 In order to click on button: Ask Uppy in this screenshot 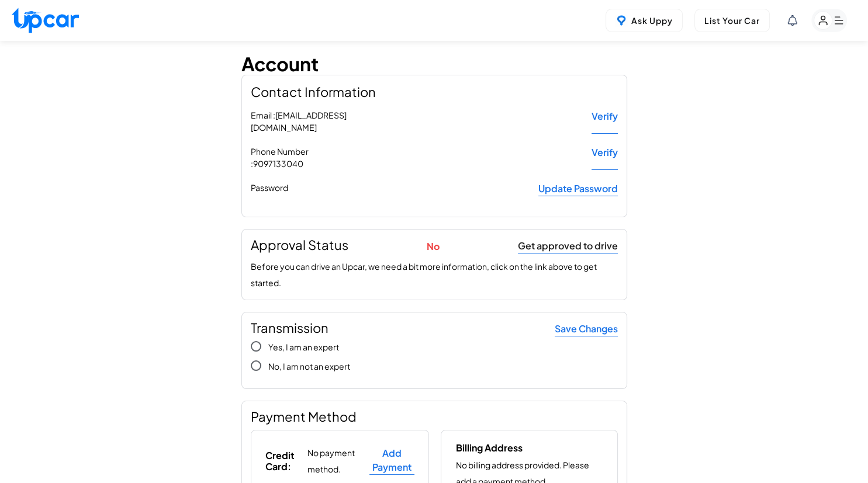, I will do `click(644, 21)`.